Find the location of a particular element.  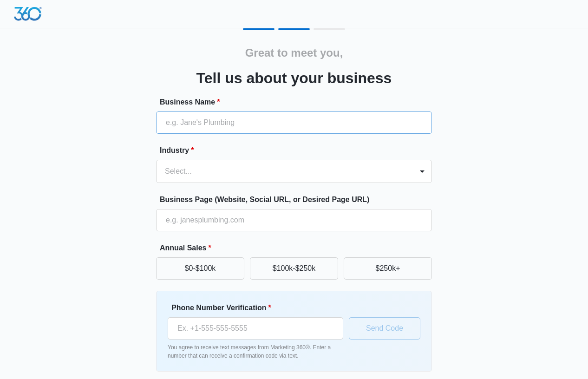

label: Industry is located at coordinates (298, 150).